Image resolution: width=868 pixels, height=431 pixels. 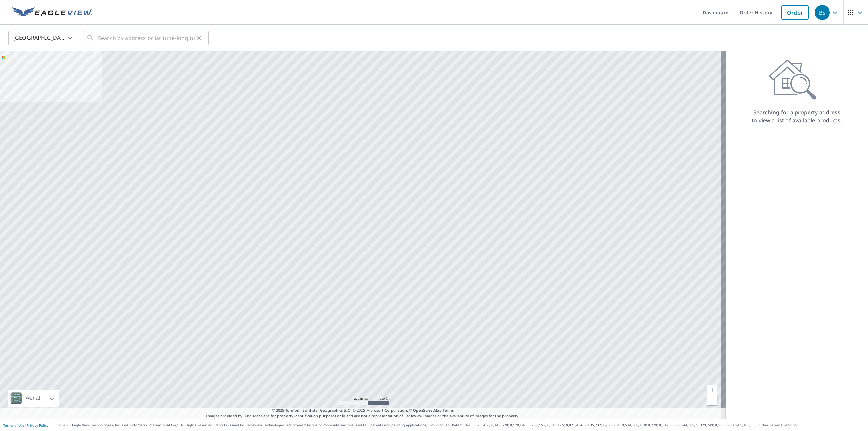 What do you see at coordinates (797, 116) in the screenshot?
I see `p: Searching for a property address to view a list of available products.` at bounding box center [797, 116].